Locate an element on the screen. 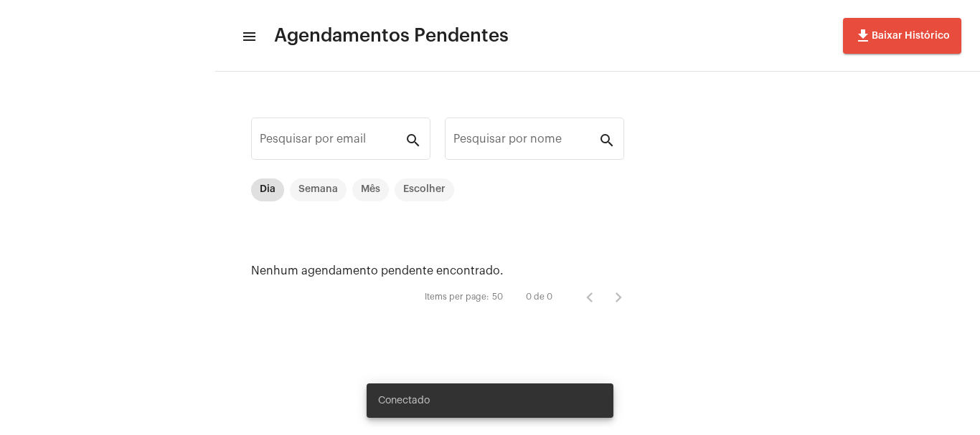 Image resolution: width=980 pixels, height=435 pixels. input: Pesquisar por email is located at coordinates (332, 142).